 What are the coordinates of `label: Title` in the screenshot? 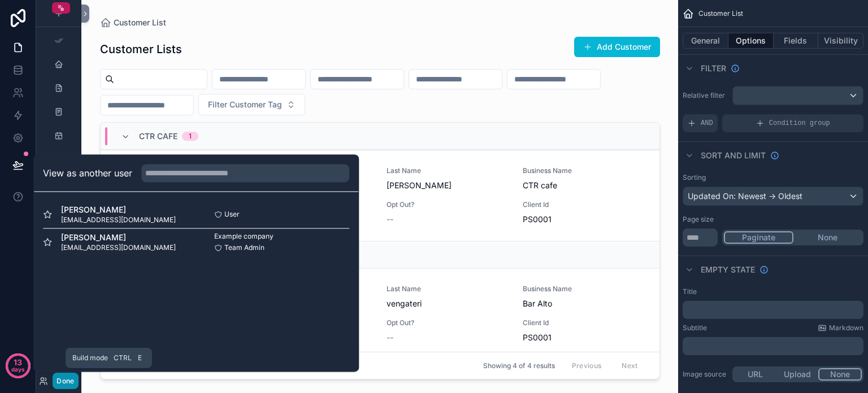 It's located at (689, 292).